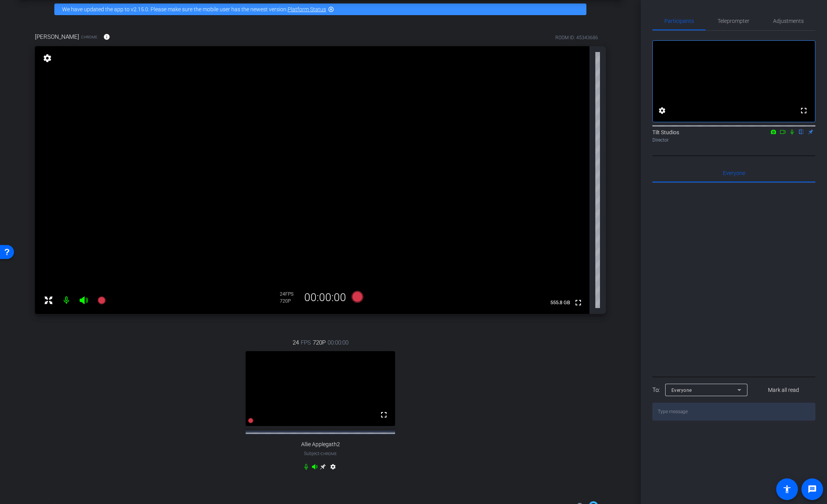 The width and height of the screenshot is (827, 504). Describe the element at coordinates (679, 21) in the screenshot. I see `span: Participants` at that location.